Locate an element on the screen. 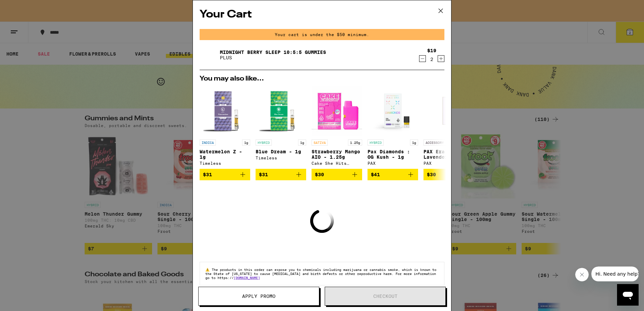 The width and height of the screenshot is (644, 311). div: Your cart is under the $50 minimum. is located at coordinates (322, 35).